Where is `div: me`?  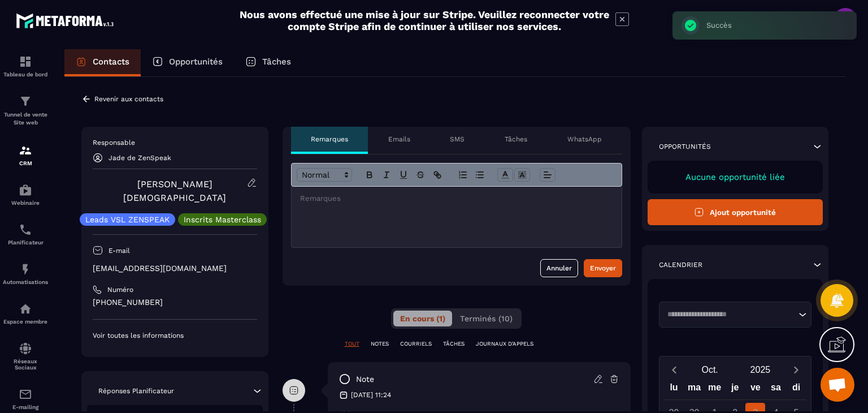
div: me is located at coordinates (715, 389).